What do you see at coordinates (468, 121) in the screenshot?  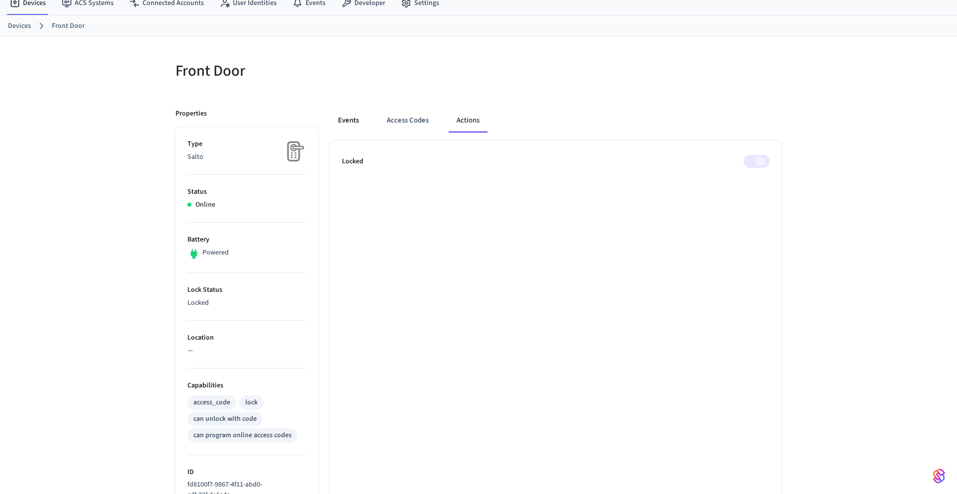 I see `button: Actions` at bounding box center [468, 121].